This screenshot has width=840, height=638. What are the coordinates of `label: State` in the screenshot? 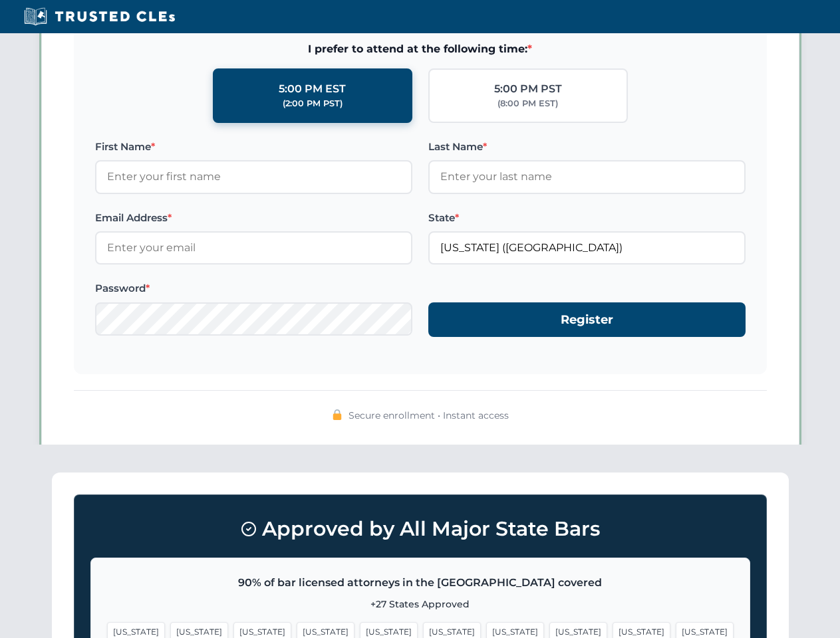 It's located at (587, 218).